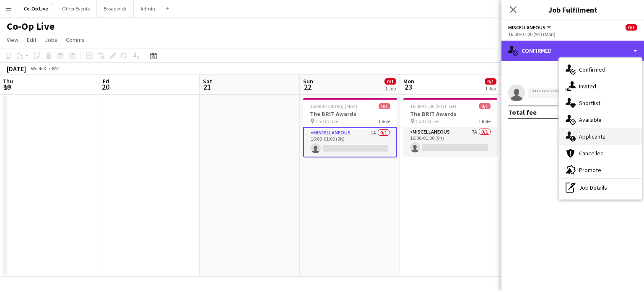 The height and width of the screenshot is (291, 644). I want to click on app-job-card: 16:00-01:00 (9h) (Mon)0/1The BRIT Awards Co-Op Live1 RoleMiscellaneous1A0/116:00-01:00 (9h), so click(350, 128).